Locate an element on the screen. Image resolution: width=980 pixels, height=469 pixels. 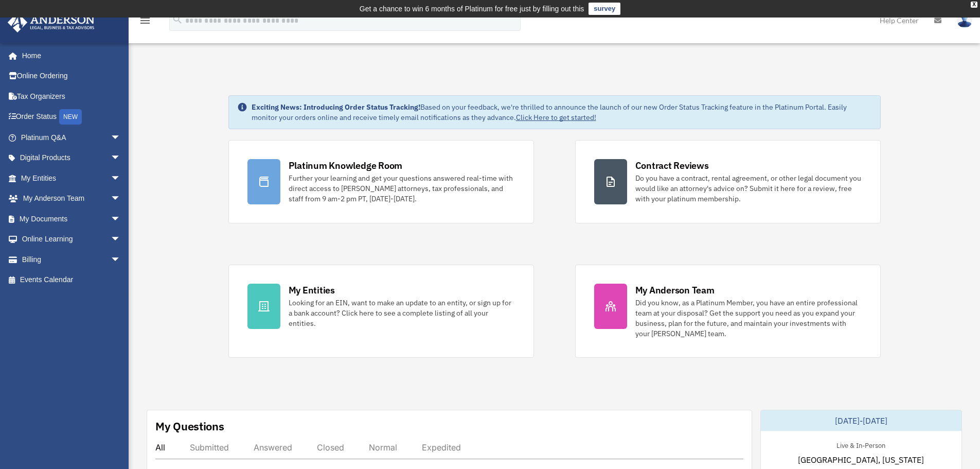
a: My Anderson Team Did you know, as a Platinum Member, you have an entire professional team at your... is located at coordinates (728, 311).